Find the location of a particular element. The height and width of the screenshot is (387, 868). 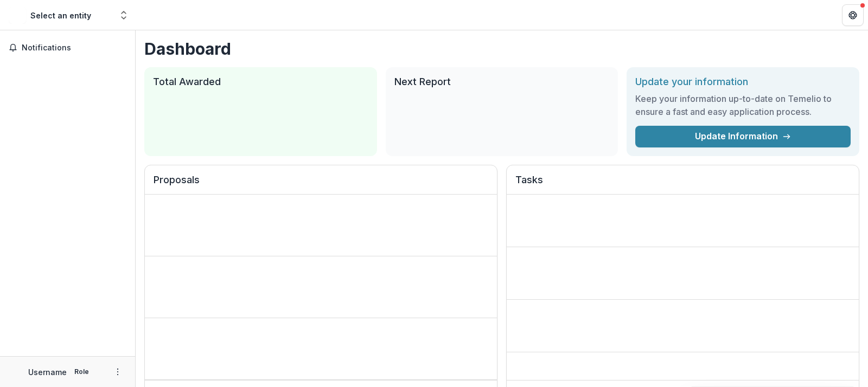

p: Role is located at coordinates (82, 372).